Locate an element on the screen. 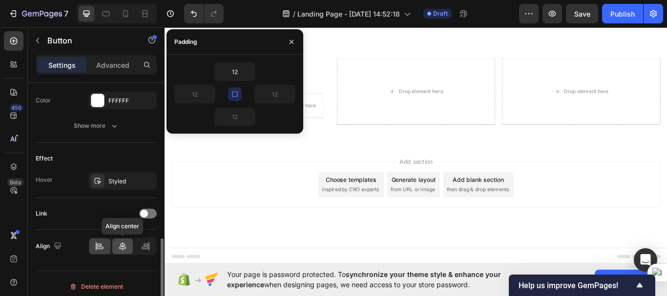 Image resolution: width=667 pixels, height=296 pixels. span: from URL or image is located at coordinates (289, 192).